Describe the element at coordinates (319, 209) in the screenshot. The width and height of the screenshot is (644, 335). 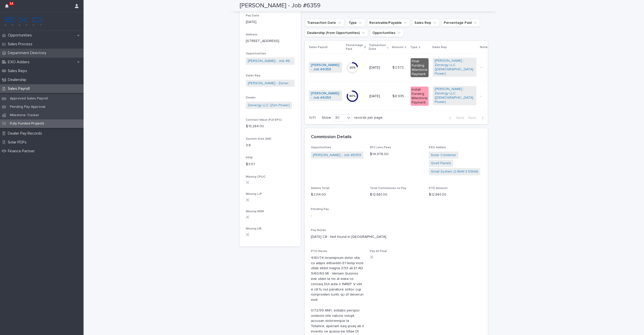
I see `span: Pending Pay` at that location.